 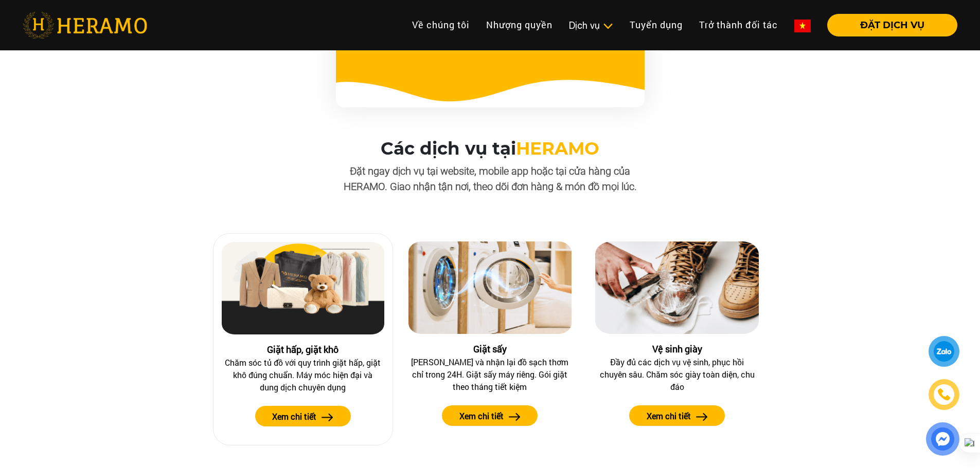 I want to click on div: Giặt hấp, giặt khô, so click(x=303, y=350).